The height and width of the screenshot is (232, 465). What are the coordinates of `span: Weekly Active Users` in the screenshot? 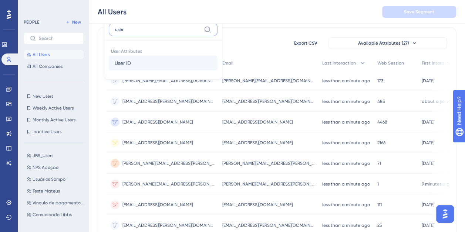 It's located at (53, 108).